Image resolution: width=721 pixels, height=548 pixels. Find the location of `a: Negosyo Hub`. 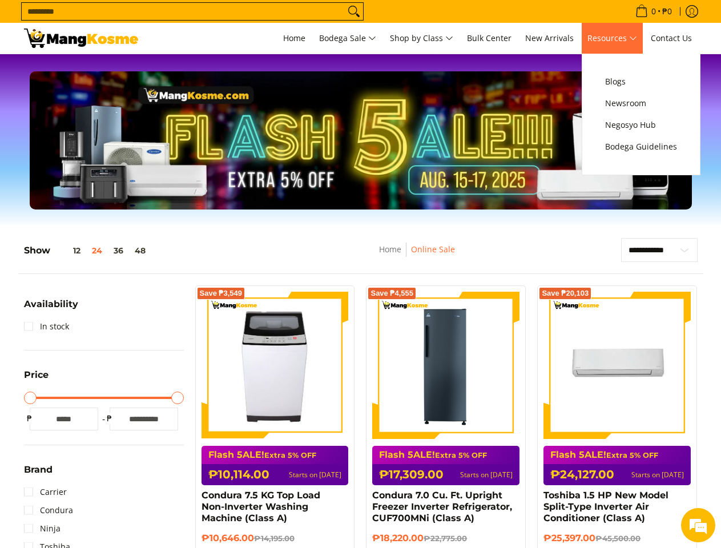

a: Negosyo Hub is located at coordinates (641, 125).